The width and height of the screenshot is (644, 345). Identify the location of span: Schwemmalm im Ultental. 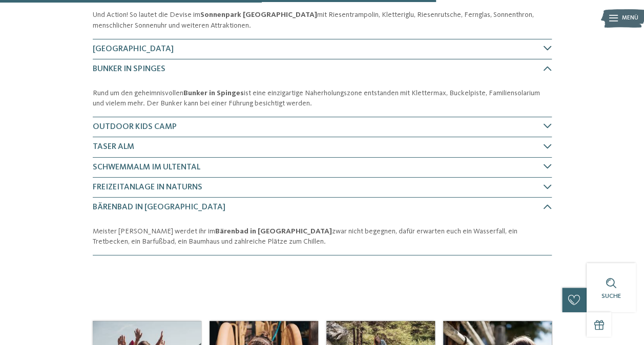
(147, 168).